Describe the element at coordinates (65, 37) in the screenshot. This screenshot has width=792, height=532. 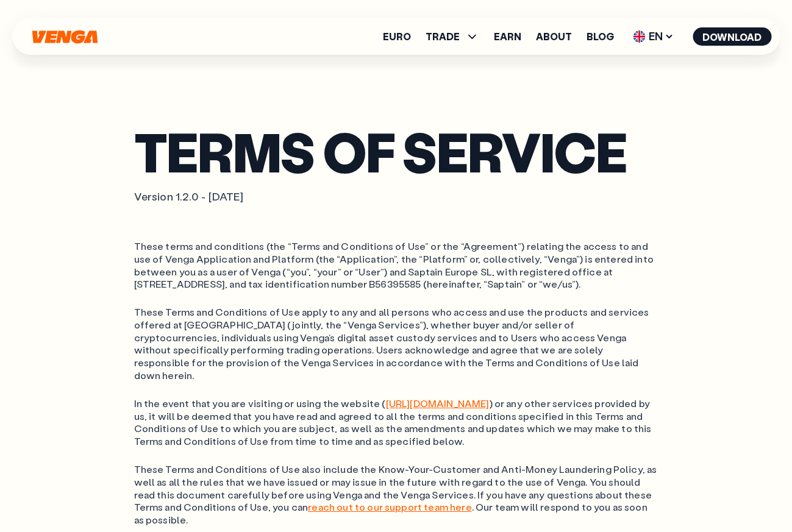
I see `a: Home` at that location.